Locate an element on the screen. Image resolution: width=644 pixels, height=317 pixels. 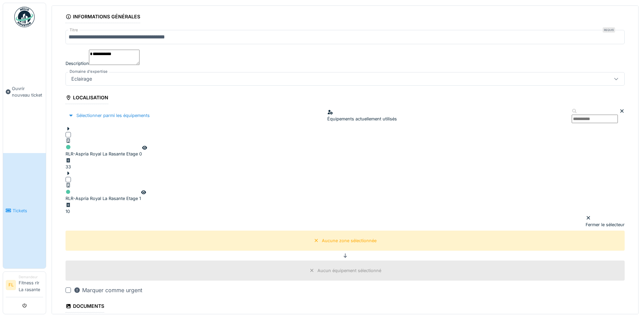
li: FL is located at coordinates (11, 285).